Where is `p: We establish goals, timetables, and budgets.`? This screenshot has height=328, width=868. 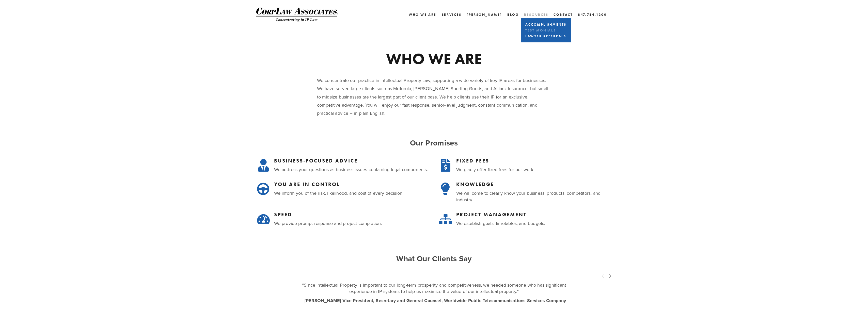
p: We establish goals, timetables, and budgets. is located at coordinates (534, 224).